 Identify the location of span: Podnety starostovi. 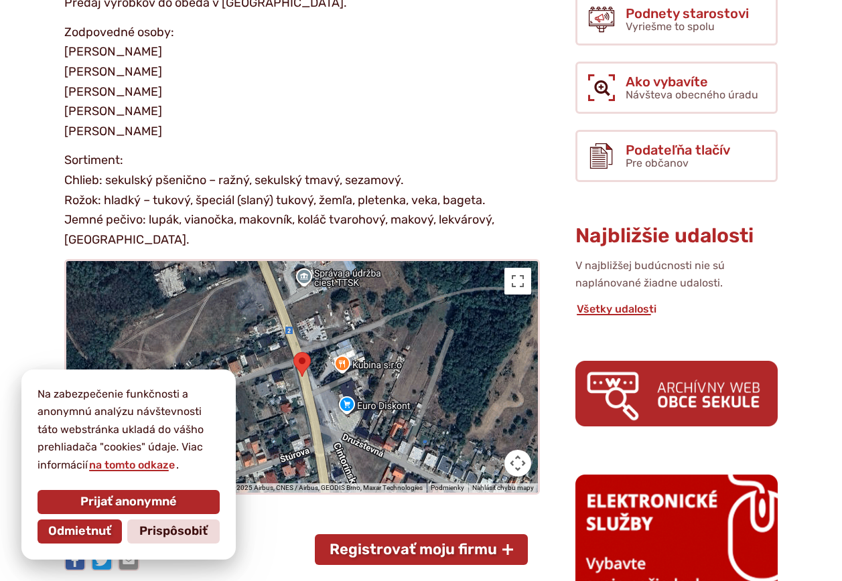
(687, 13).